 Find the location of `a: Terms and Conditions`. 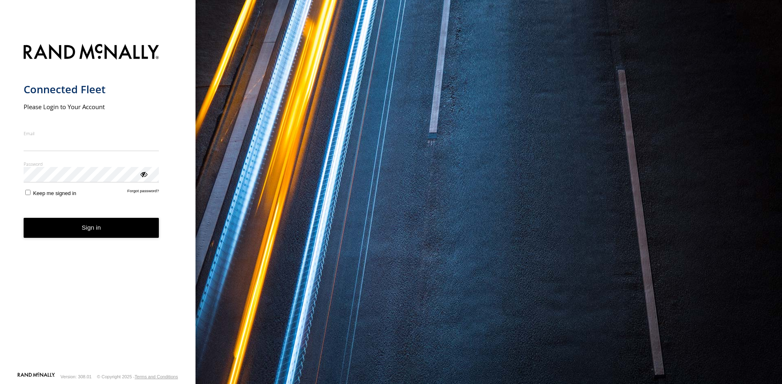

a: Terms and Conditions is located at coordinates (156, 377).